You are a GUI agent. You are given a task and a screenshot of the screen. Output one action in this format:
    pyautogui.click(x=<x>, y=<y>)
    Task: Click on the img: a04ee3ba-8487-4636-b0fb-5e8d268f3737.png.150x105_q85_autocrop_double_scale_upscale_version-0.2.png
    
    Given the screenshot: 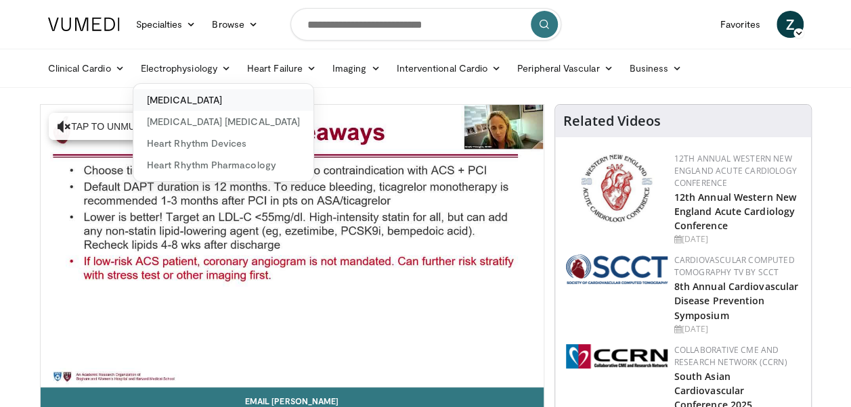 What is the action you would take?
    pyautogui.click(x=617, y=357)
    